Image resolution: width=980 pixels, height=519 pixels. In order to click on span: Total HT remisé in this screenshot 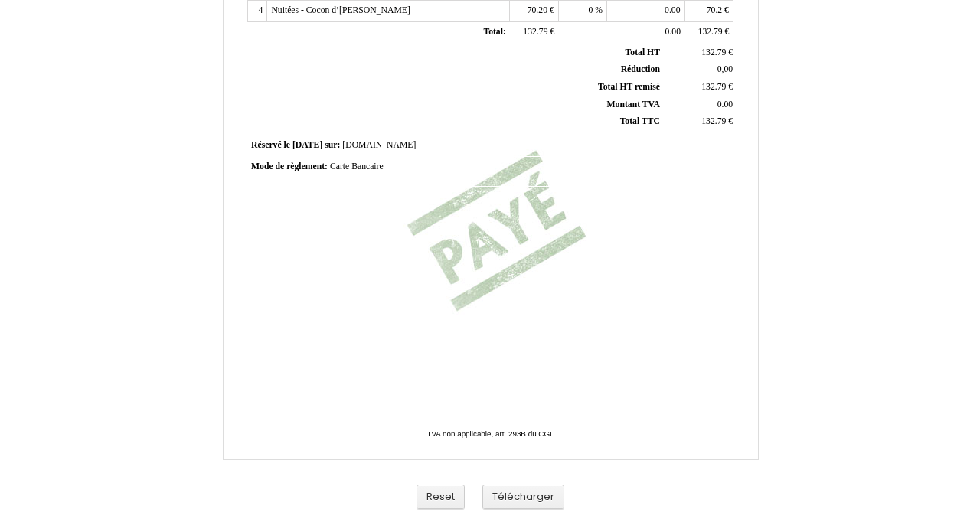, I will do `click(628, 87)`.